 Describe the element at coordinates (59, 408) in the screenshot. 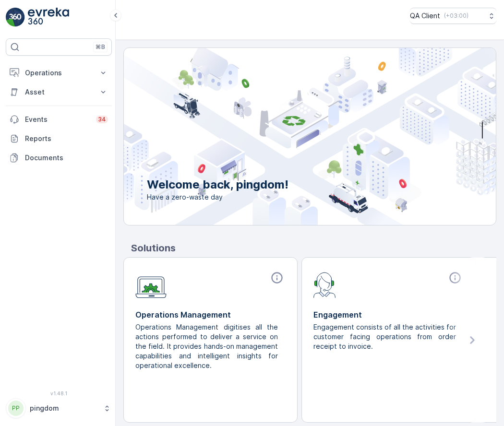

I see `button: PPpingdom` at that location.